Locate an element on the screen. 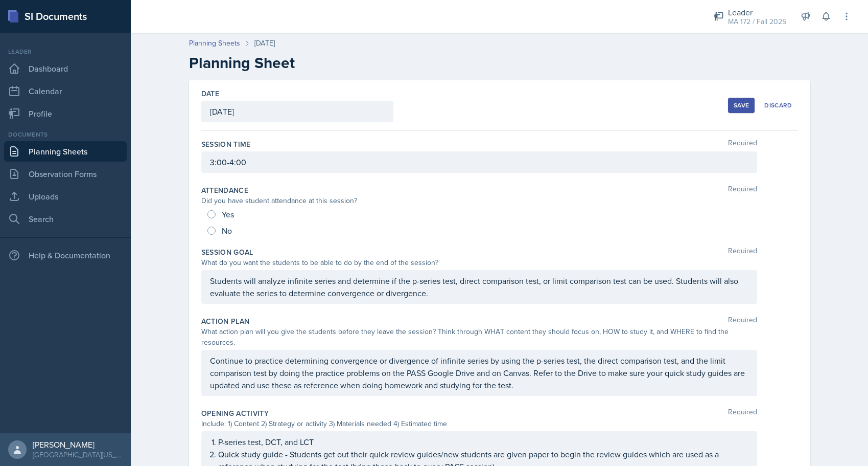  label: Attendance is located at coordinates (225, 190).